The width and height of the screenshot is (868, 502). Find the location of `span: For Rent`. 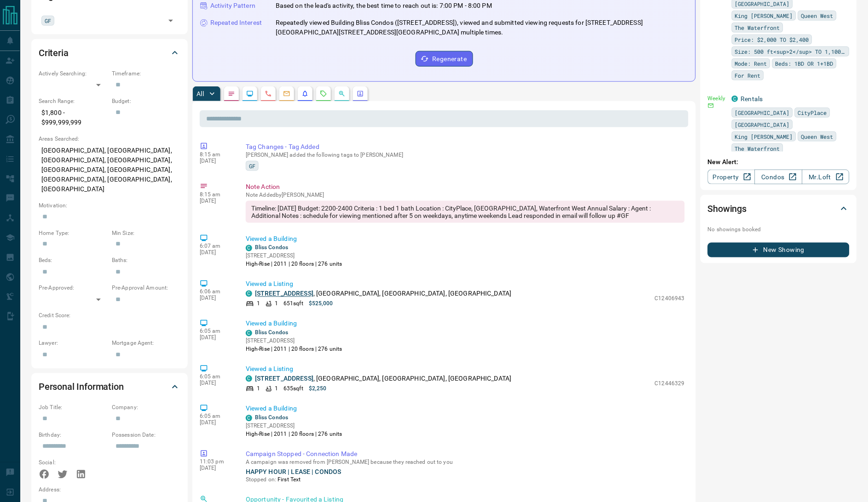

span: For Rent is located at coordinates (748, 75).